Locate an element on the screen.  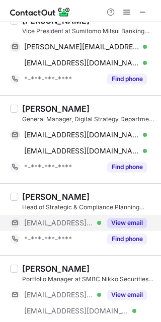
div: Portfolio Manager at SMBC Nikko Securities Inc. is located at coordinates (89, 279).